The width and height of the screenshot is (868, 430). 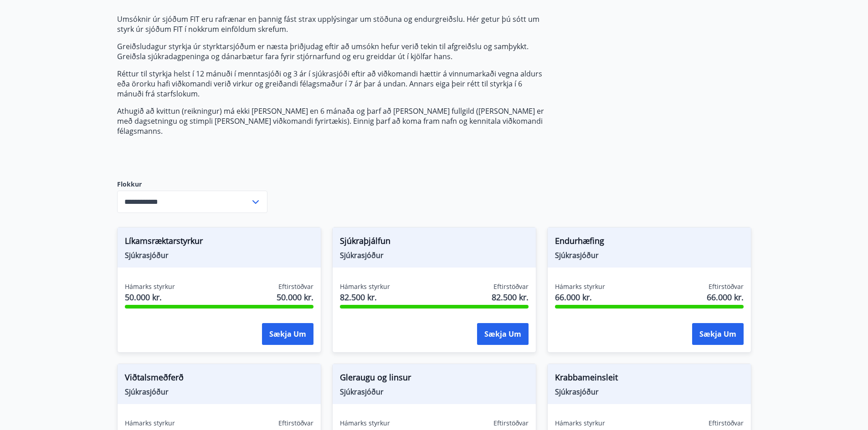 What do you see at coordinates (649, 243) in the screenshot?
I see `span: Endurhæfing` at bounding box center [649, 243].